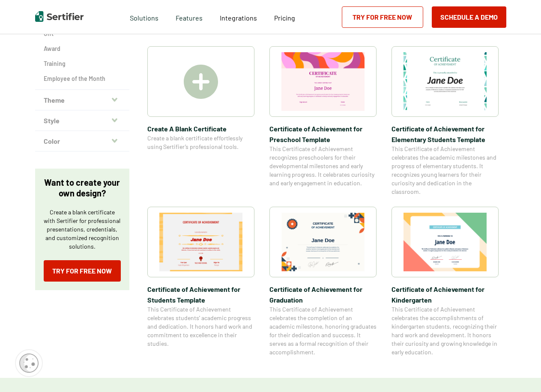  I want to click on span: Pricing, so click(284, 17).